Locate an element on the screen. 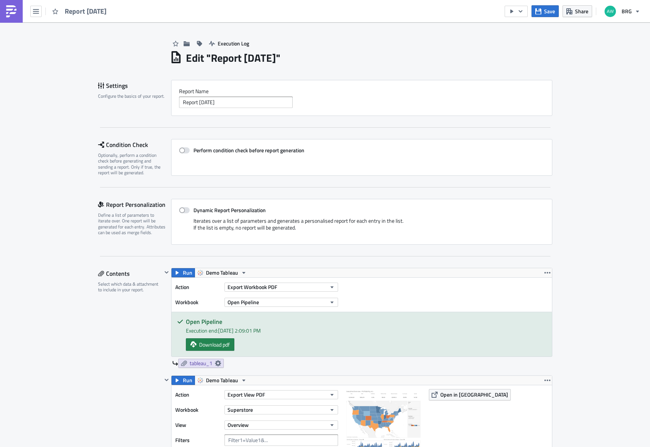  button: Overview is located at coordinates (281, 425).